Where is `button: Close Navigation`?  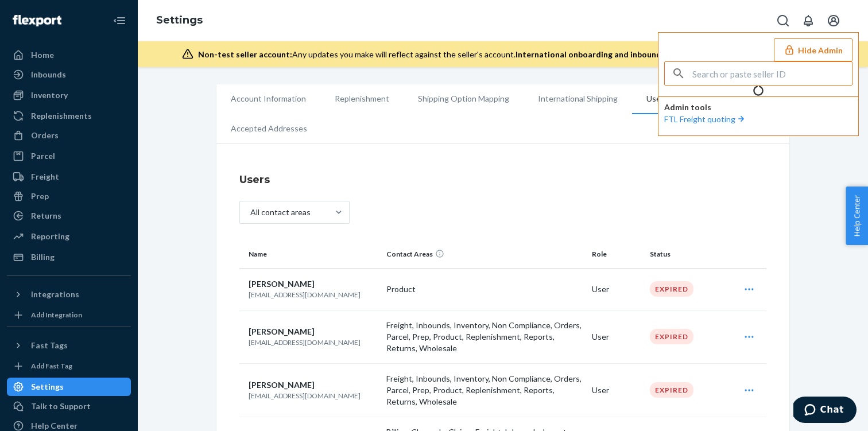
button: Close Navigation is located at coordinates (120, 21).